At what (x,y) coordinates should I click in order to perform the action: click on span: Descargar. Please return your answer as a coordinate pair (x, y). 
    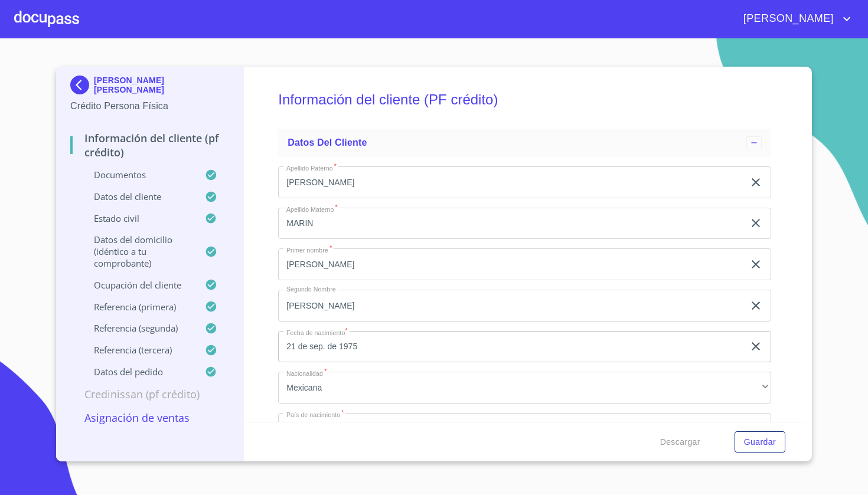
    Looking at the image, I should click on (681, 442).